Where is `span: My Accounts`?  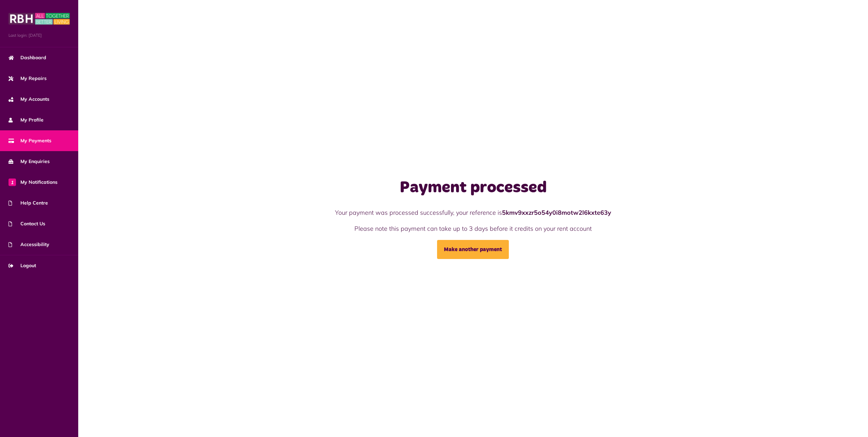
span: My Accounts is located at coordinates (29, 99).